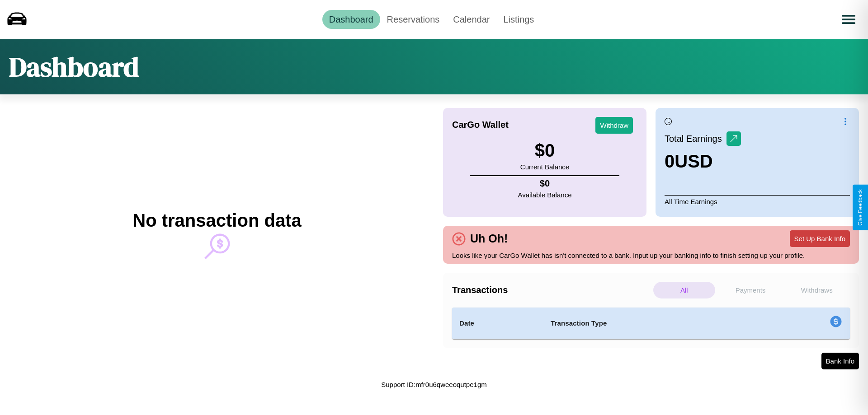 The image size is (868, 415). I want to click on h4: Date, so click(498, 324).